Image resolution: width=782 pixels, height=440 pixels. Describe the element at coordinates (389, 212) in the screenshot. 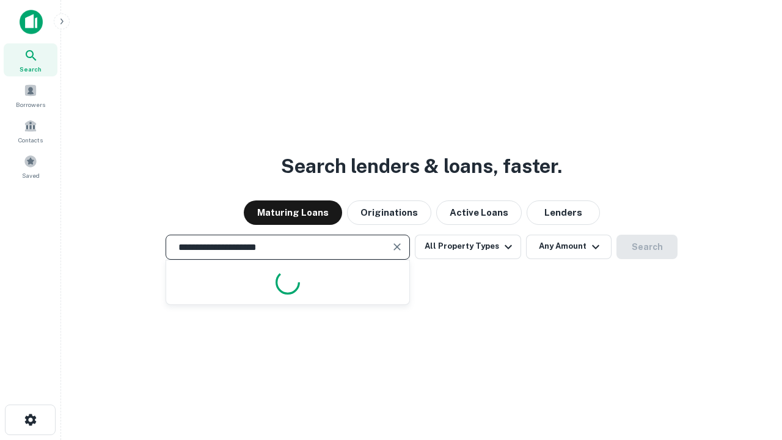

I see `button: Originations` at that location.